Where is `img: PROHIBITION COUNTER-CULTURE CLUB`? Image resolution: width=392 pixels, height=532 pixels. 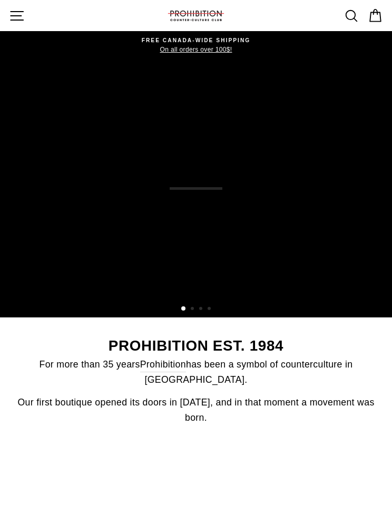
img: PROHIBITION COUNTER-CULTURE CLUB is located at coordinates (196, 16).